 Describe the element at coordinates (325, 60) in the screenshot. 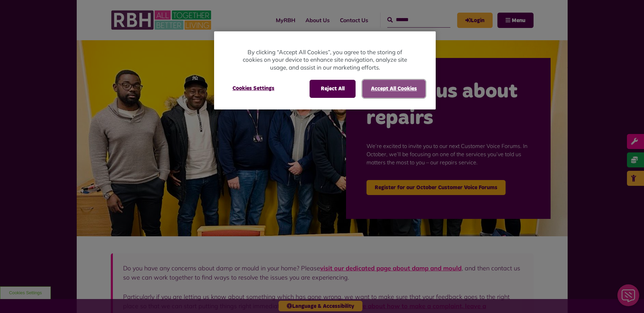

I see `p: By clicking “Accept All Cookies”, you agree to the storing of cookies on your device to enhance s...` at that location.